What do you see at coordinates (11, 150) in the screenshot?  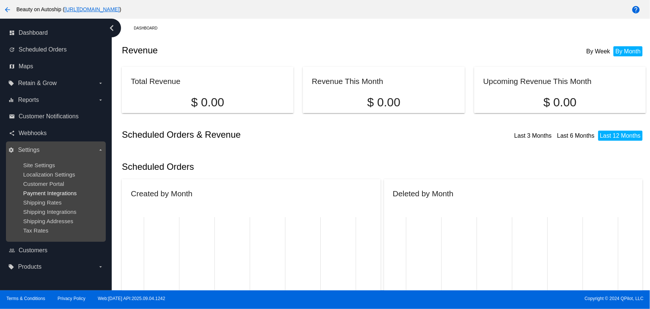 I see `i: settings` at bounding box center [11, 150].